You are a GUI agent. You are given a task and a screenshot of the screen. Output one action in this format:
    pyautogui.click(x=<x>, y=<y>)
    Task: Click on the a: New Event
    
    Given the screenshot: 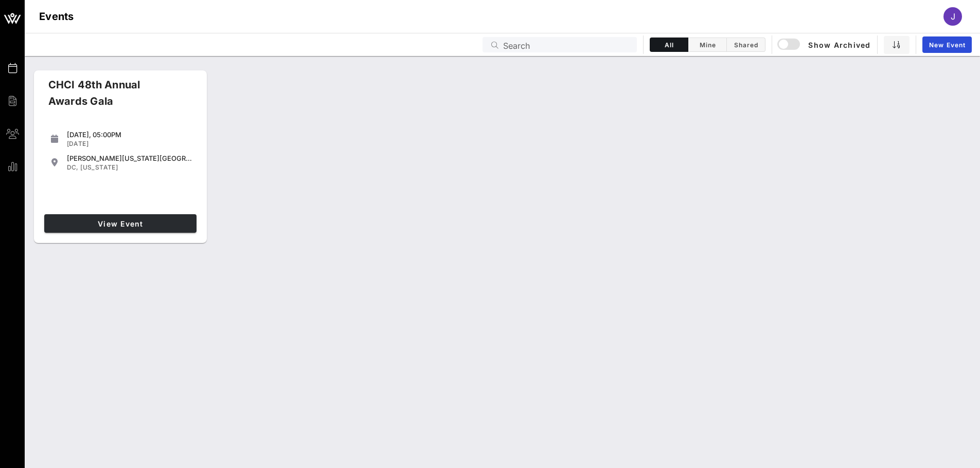 What is the action you would take?
    pyautogui.click(x=947, y=45)
    